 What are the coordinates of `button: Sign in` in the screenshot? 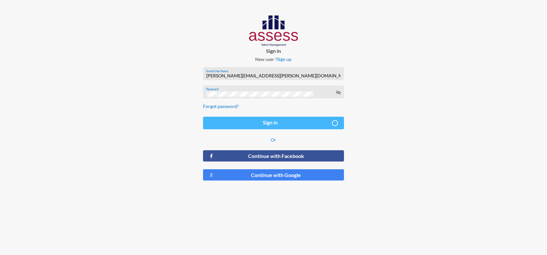 It's located at (274, 123).